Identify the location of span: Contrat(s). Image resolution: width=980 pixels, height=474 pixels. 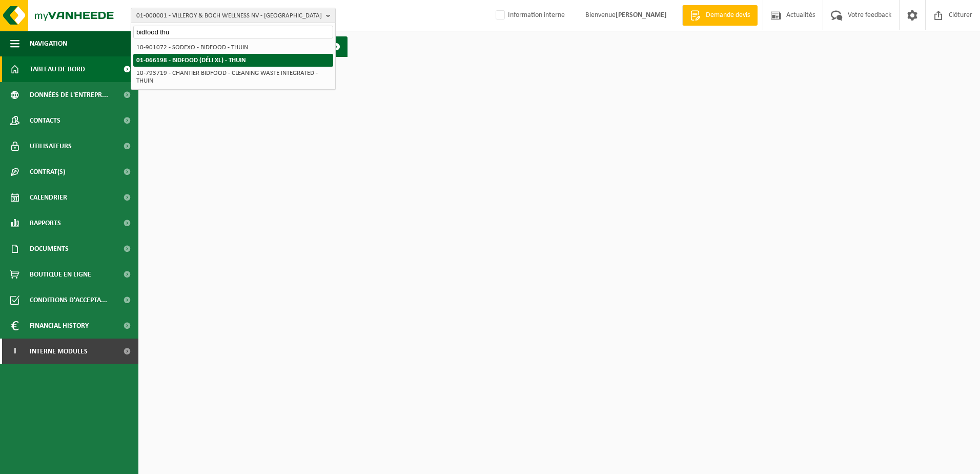
(47, 172).